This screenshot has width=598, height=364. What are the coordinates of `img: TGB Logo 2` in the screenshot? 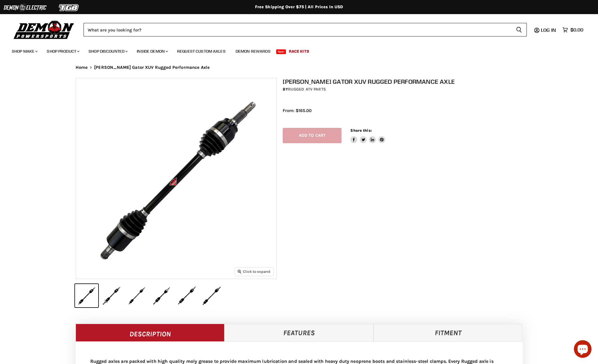 It's located at (69, 8).